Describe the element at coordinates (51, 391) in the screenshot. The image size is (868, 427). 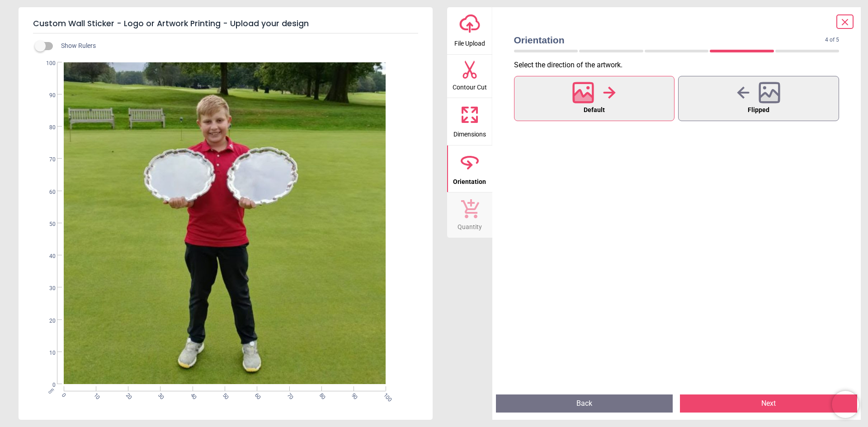
I see `span: cm` at that location.